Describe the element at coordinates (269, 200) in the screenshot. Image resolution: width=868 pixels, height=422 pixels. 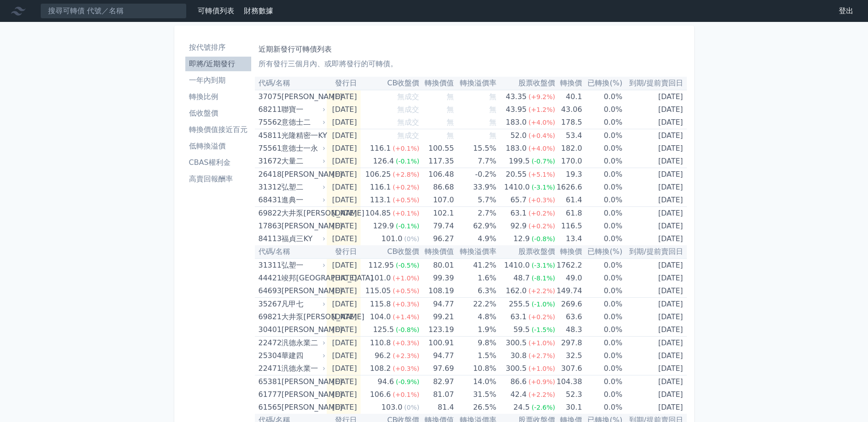
I see `div: 68431` at that location.